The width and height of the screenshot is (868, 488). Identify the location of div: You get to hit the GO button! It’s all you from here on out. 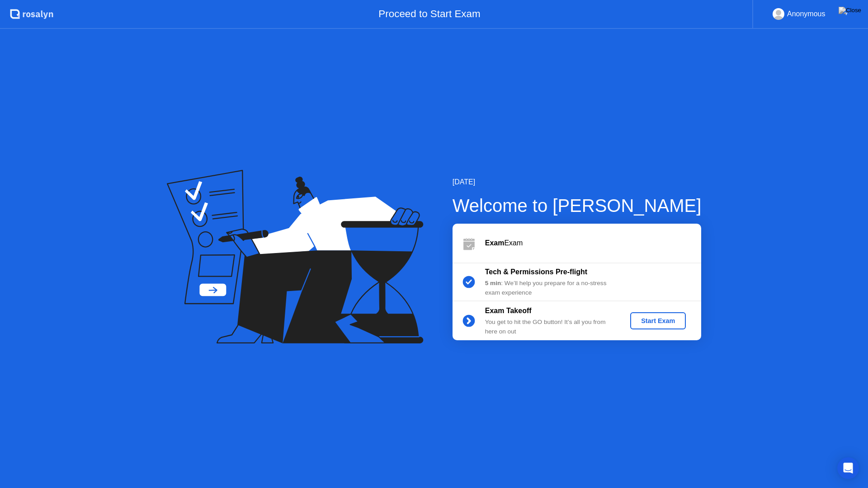
(550, 327).